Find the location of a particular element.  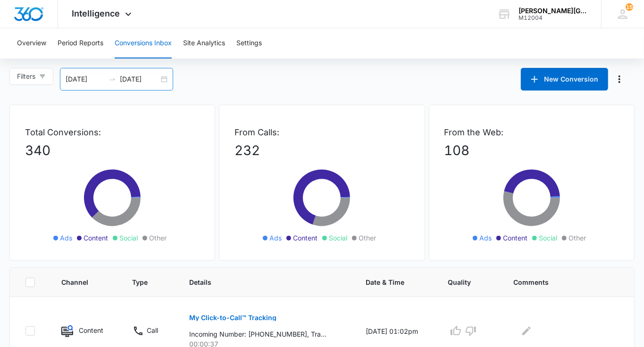

button: New Conversion is located at coordinates (565, 79).